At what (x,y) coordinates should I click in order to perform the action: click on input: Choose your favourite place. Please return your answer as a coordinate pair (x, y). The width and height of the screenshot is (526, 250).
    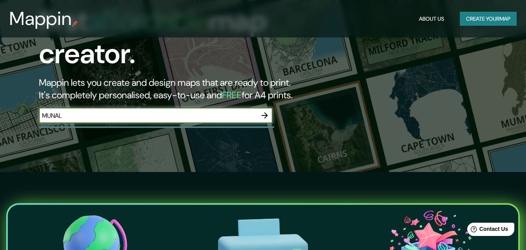
    Looking at the image, I should click on (148, 115).